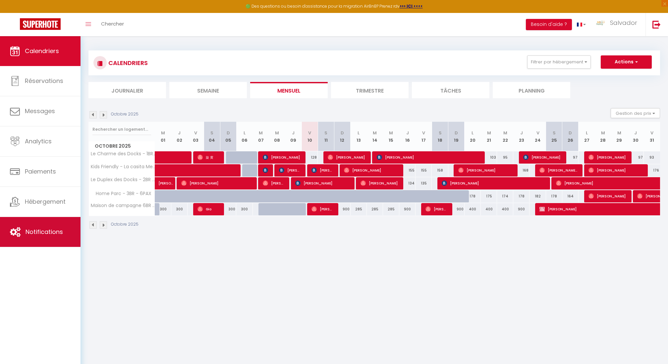 The image size is (668, 364). Describe the element at coordinates (489, 157) in the screenshot. I see `div: 103` at that location.